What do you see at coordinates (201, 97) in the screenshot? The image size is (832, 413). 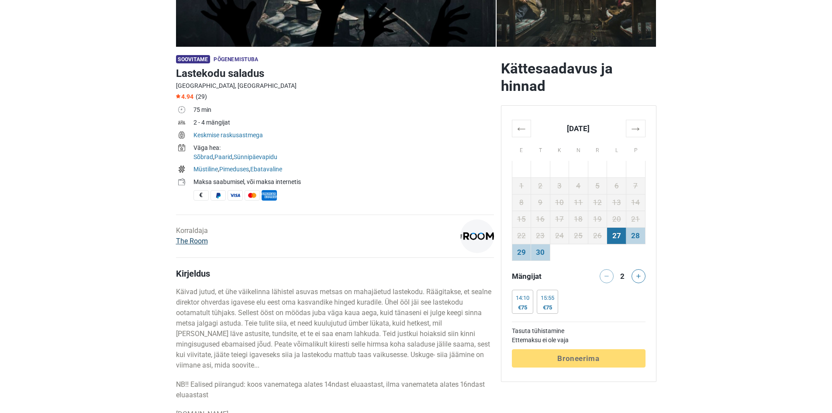 I see `span: (29)` at bounding box center [201, 97].